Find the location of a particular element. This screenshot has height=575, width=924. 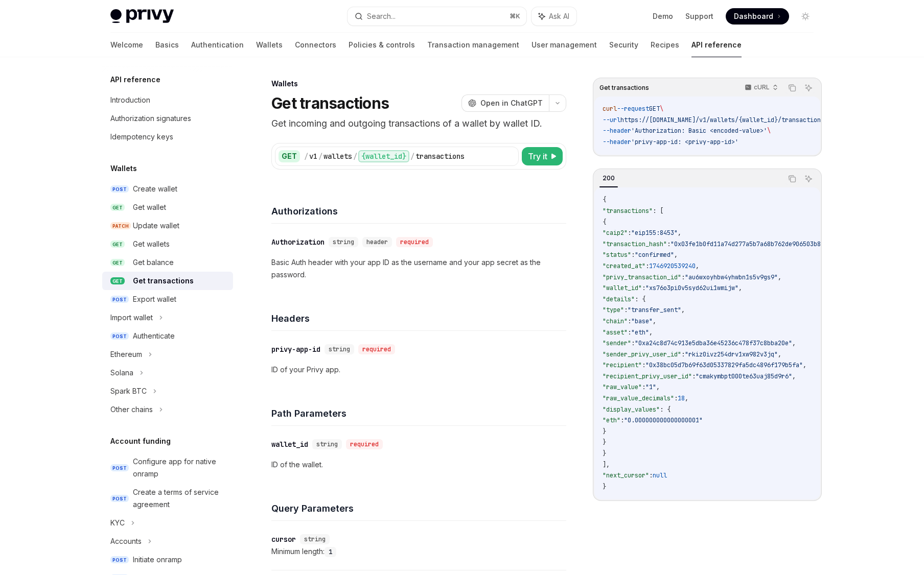

div: Get balance is located at coordinates (153, 262).